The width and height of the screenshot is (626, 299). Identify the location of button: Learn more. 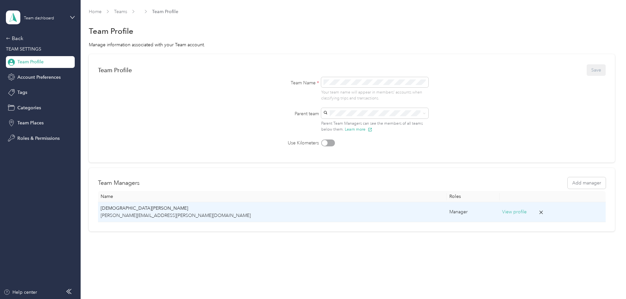
(359, 129).